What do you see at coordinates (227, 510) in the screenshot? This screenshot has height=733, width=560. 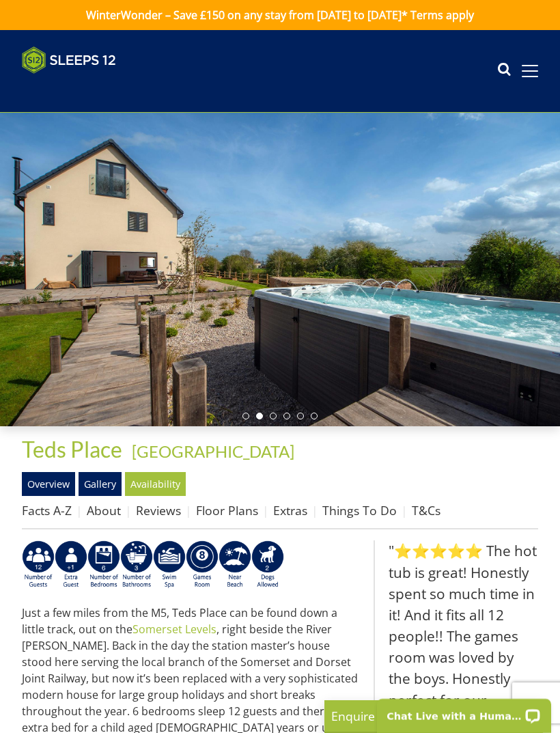 I see `a: Floor Plans` at bounding box center [227, 510].